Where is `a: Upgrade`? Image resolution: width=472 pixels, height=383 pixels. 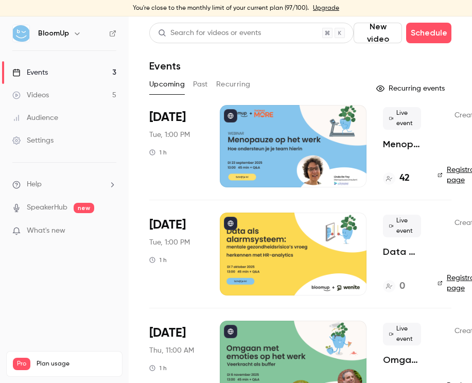
a: Upgrade is located at coordinates (326, 8).